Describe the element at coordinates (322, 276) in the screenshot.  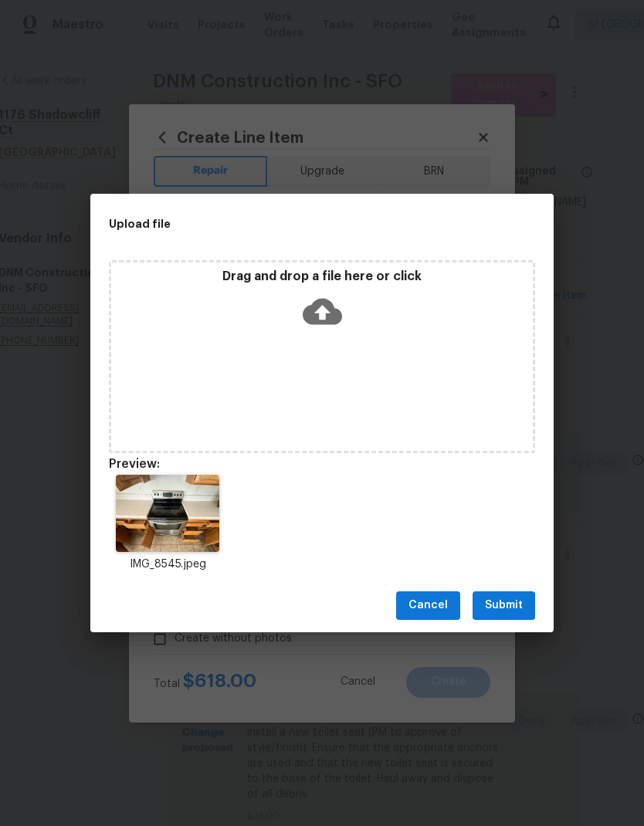
I see `p: Drag and drop a file here or click` at that location.